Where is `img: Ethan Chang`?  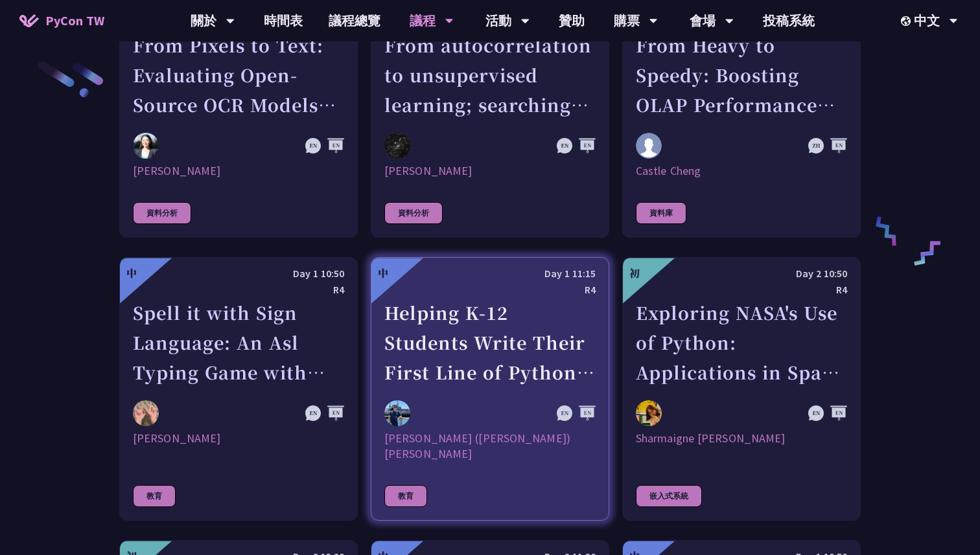 img: Ethan Chang is located at coordinates (146, 414).